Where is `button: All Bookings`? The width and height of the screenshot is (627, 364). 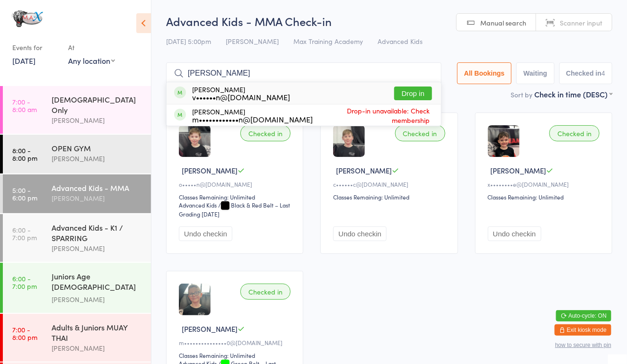
button: All Bookings is located at coordinates (484, 74).